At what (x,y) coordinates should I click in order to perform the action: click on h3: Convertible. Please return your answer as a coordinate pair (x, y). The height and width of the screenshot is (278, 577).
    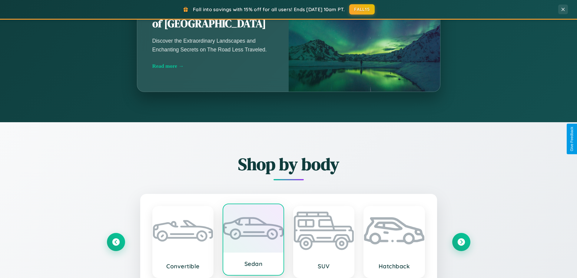
    Looking at the image, I should click on (183, 266).